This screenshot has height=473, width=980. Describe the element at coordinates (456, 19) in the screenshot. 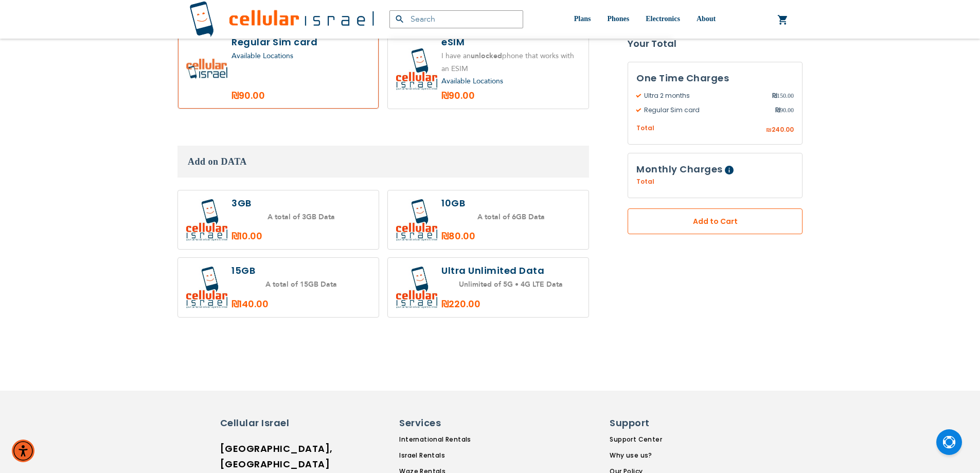

I see `input: Search` at that location.